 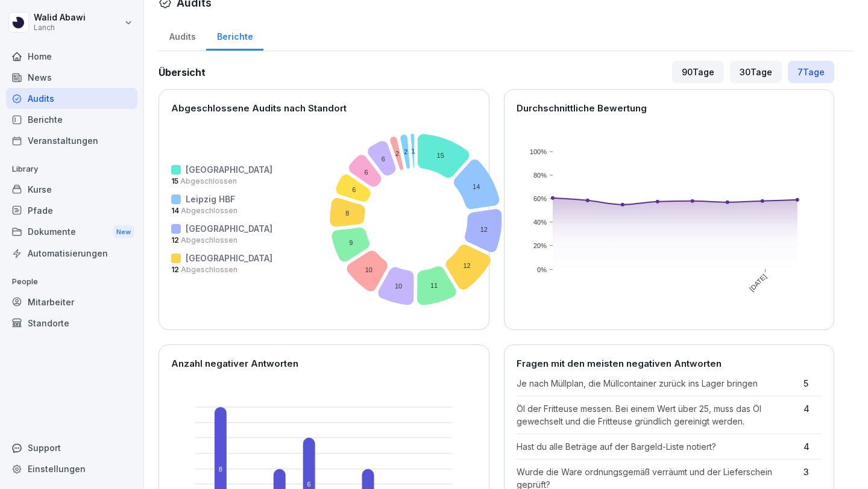 I want to click on p: People, so click(x=72, y=282).